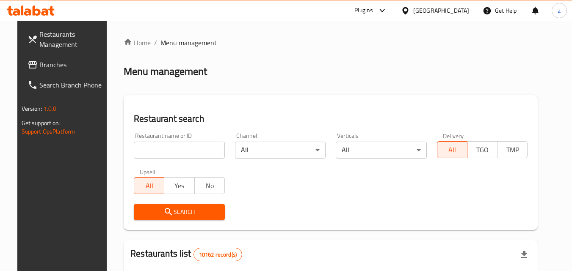  I want to click on a: Branches, so click(67, 65).